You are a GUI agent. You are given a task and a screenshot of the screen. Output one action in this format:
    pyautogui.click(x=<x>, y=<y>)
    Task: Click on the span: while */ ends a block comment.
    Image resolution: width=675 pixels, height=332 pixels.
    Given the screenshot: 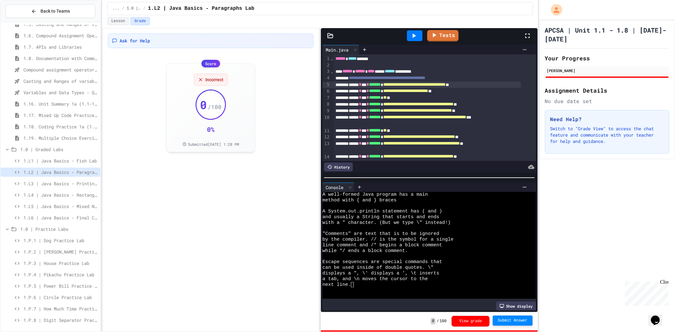 What is the action you would take?
    pyautogui.click(x=365, y=251)
    